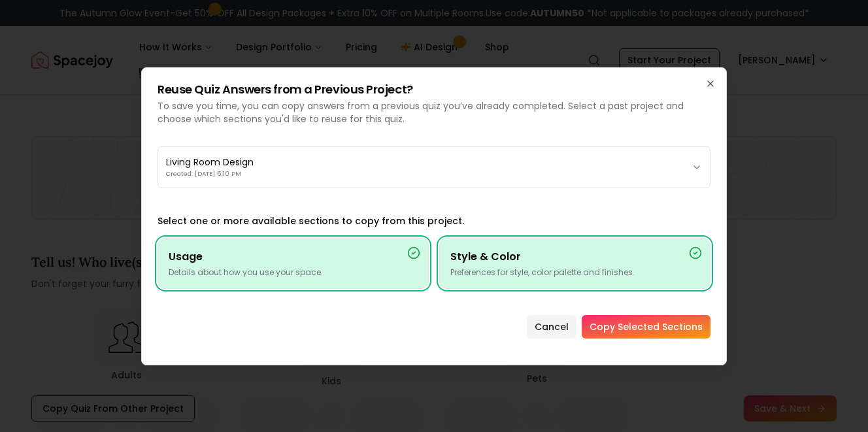 This screenshot has width=868, height=432. I want to click on h4: Style & Color, so click(575, 257).